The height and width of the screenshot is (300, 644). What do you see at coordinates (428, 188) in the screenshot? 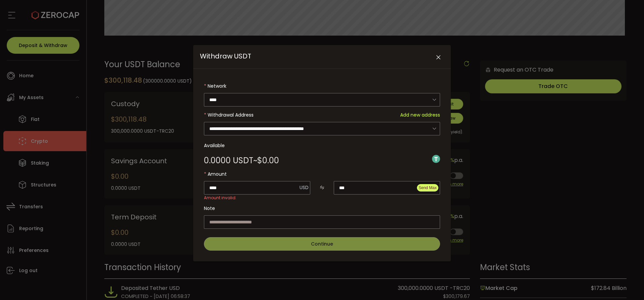
I see `span: Send Max` at bounding box center [428, 188].